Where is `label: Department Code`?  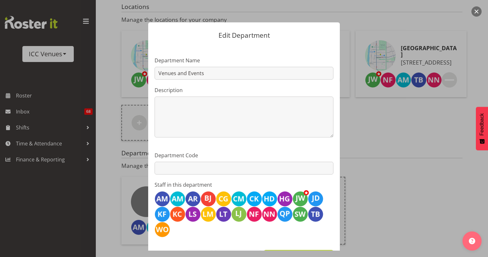 label: Department Code is located at coordinates (244, 155).